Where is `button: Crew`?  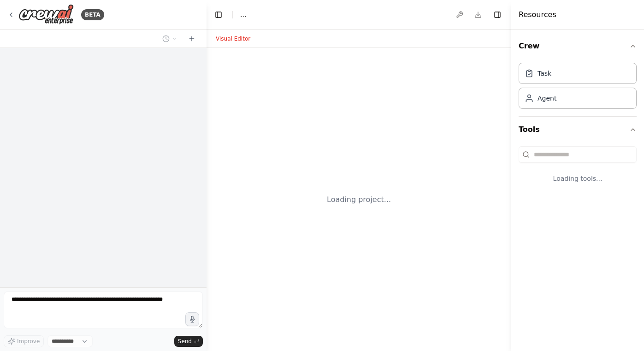
button: Crew is located at coordinates (577, 46).